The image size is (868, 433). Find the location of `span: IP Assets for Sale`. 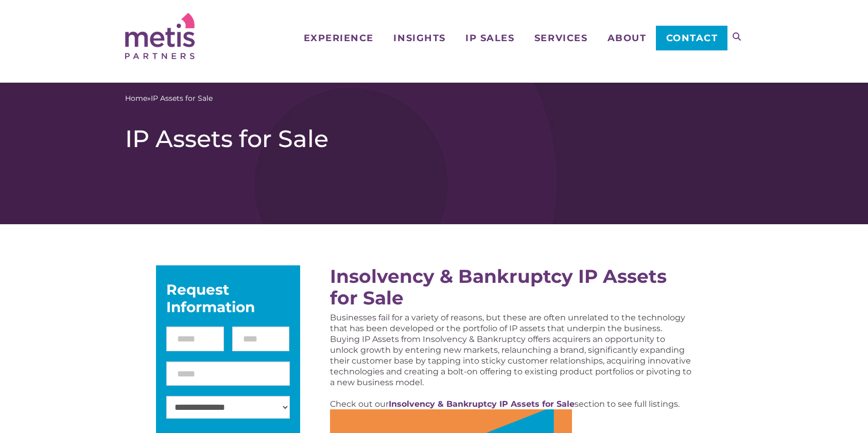

span: IP Assets for Sale is located at coordinates (182, 98).